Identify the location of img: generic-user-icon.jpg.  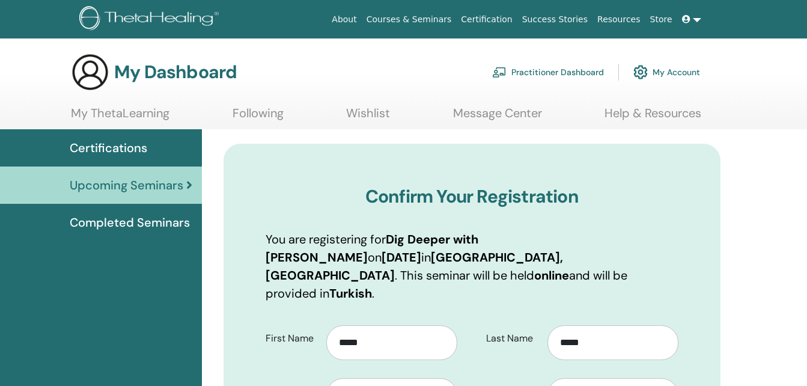
(90, 72).